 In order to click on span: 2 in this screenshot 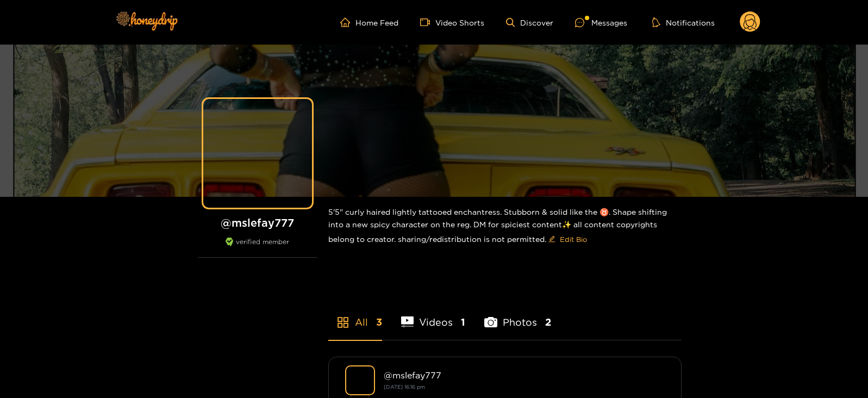, I will do `click(548, 322)`.